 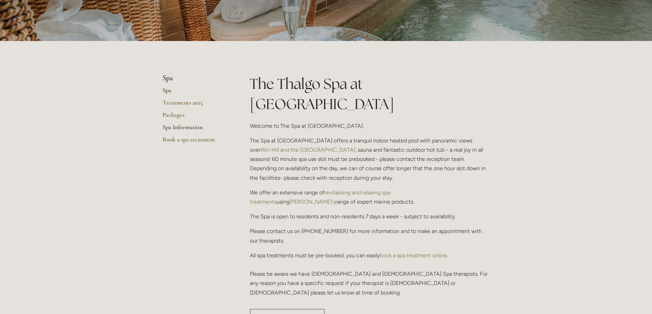 I want to click on p: We offer an extensive range of using range of expert marine products., so click(x=369, y=197).